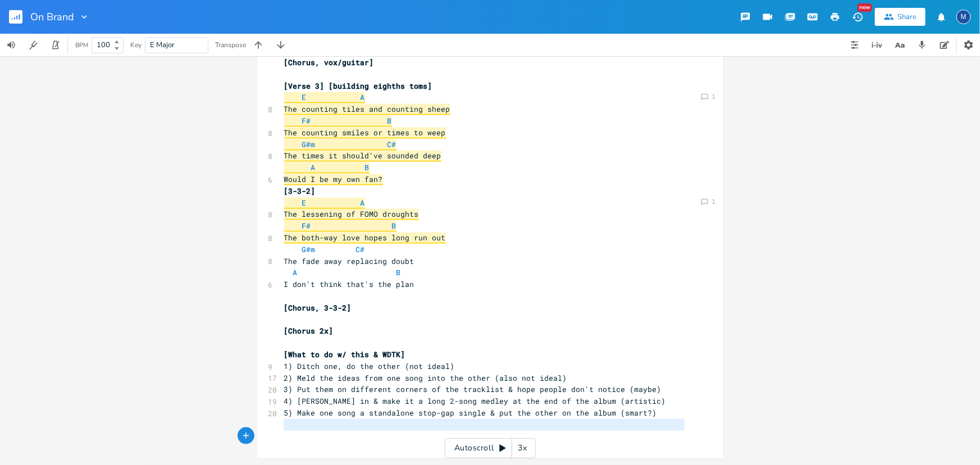 This screenshot has width=980, height=465. What do you see at coordinates (162, 45) in the screenshot?
I see `span: E Major` at bounding box center [162, 45].